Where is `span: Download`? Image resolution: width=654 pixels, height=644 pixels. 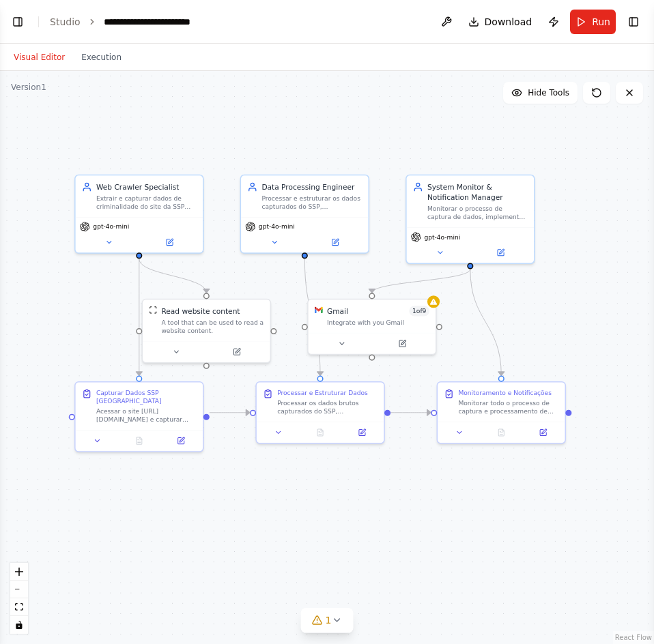
span: Download is located at coordinates (508, 21).